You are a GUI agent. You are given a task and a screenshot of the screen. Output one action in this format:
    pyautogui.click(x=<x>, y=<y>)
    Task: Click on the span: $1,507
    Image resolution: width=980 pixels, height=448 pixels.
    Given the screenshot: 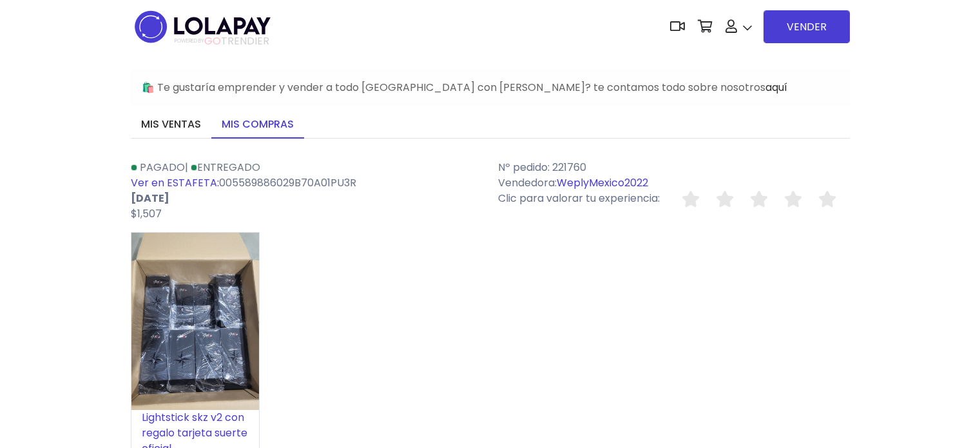 What is the action you would take?
    pyautogui.click(x=147, y=214)
    